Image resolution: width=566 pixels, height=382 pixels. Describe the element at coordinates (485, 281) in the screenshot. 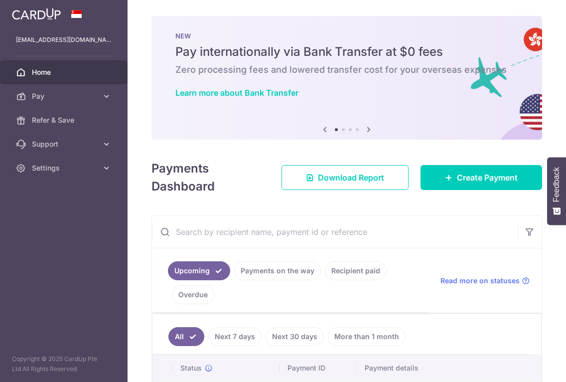

I see `a: Read more on statuses` at that location.